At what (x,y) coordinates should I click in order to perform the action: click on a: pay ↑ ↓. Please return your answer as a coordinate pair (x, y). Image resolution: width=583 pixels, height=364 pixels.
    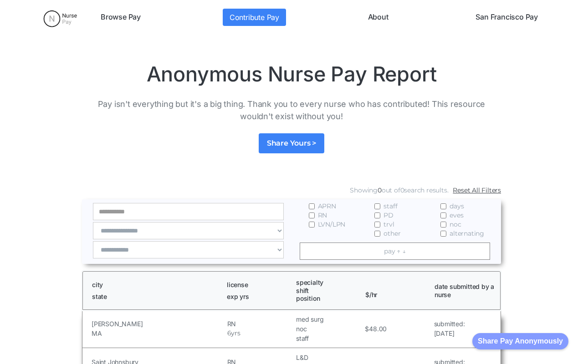
    Looking at the image, I should click on (395, 251).